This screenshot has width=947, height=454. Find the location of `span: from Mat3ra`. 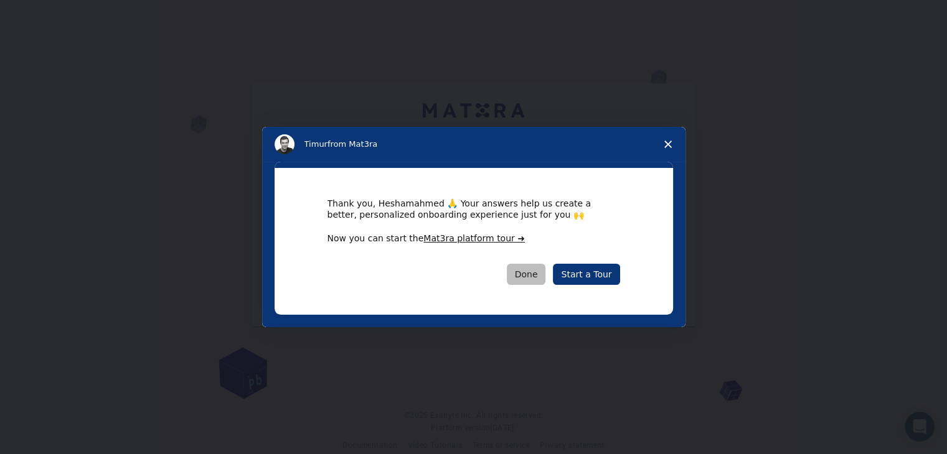

span: from Mat3ra is located at coordinates (352, 144).